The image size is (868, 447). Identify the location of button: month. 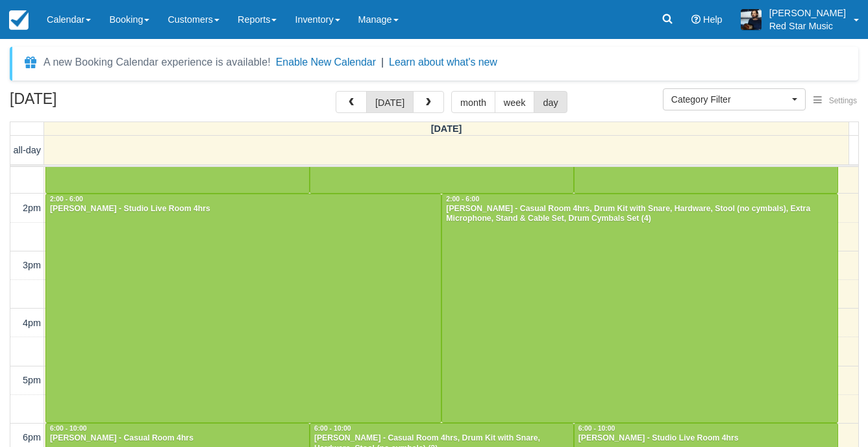
(473, 102).